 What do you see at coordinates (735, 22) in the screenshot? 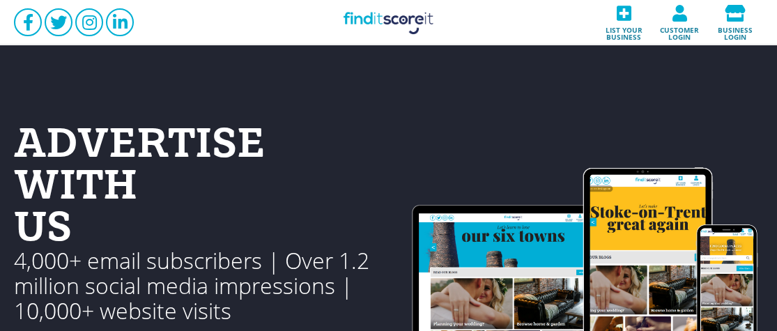
I see `a: Business login` at bounding box center [735, 22].